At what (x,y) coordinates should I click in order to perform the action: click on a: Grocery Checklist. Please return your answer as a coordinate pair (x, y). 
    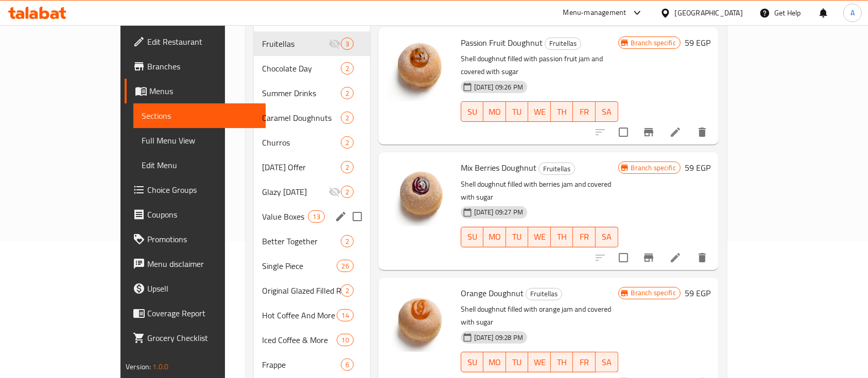
    Looking at the image, I should click on (195, 338).